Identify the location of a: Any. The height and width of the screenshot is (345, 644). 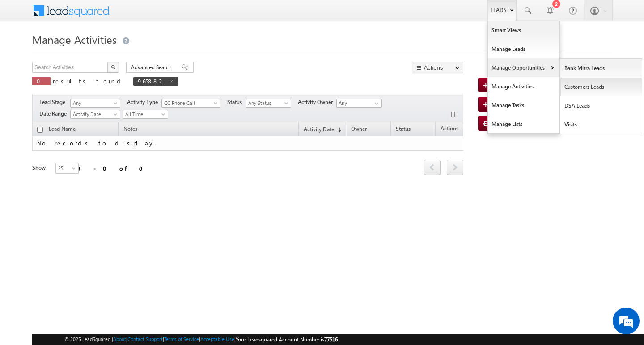
(95, 103).